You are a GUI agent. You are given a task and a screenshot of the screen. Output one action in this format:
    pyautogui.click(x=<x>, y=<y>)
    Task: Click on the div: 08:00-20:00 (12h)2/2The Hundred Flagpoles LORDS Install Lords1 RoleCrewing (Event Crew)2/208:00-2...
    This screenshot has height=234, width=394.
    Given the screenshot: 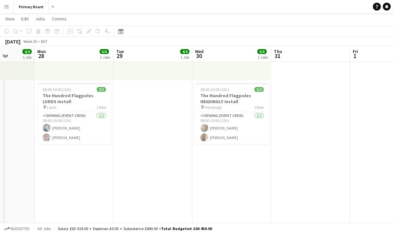 What is the action you would take?
    pyautogui.click(x=74, y=113)
    